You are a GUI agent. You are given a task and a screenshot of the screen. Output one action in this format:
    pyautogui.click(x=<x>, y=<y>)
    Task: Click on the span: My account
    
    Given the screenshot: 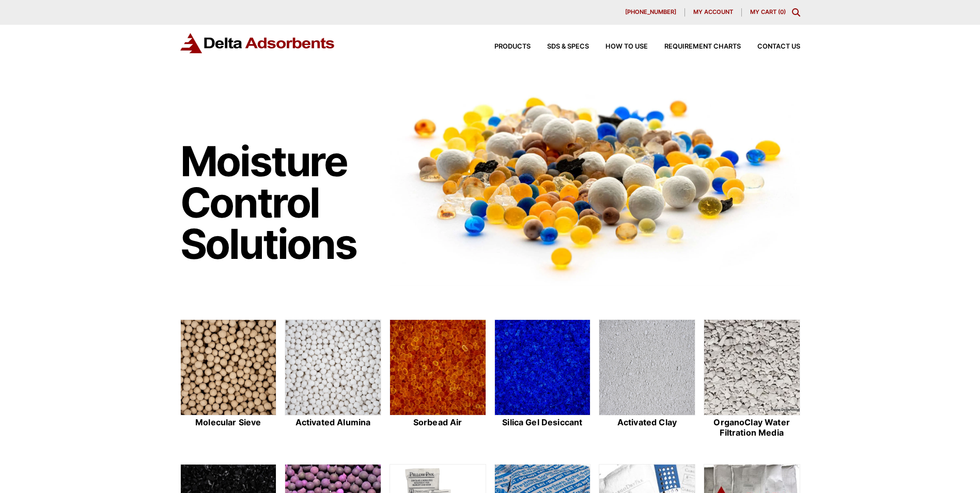 What is the action you would take?
    pyautogui.click(x=713, y=12)
    